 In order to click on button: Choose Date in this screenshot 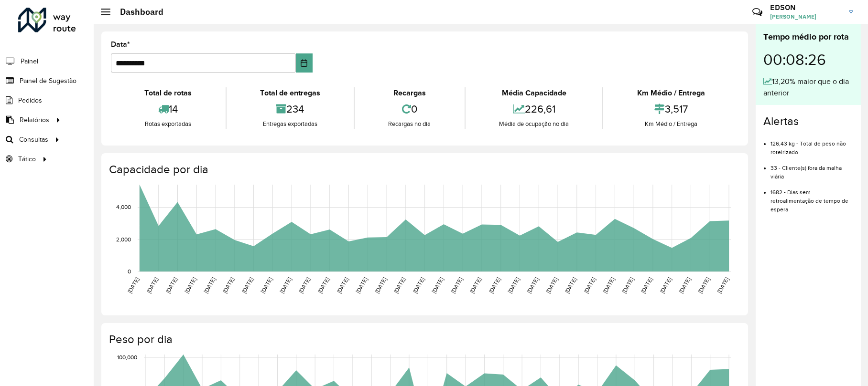, I will do `click(304, 64)`.